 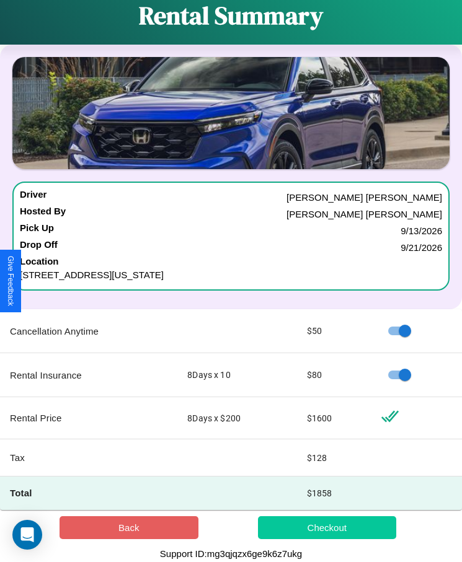 What do you see at coordinates (89, 418) in the screenshot?
I see `p: Rental Price` at bounding box center [89, 418].